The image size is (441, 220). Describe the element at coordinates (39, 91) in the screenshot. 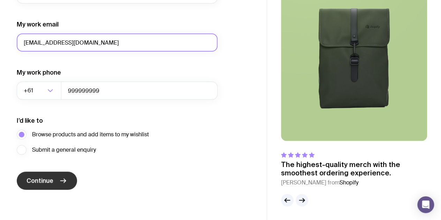

I see `div: Search for option` at that location.